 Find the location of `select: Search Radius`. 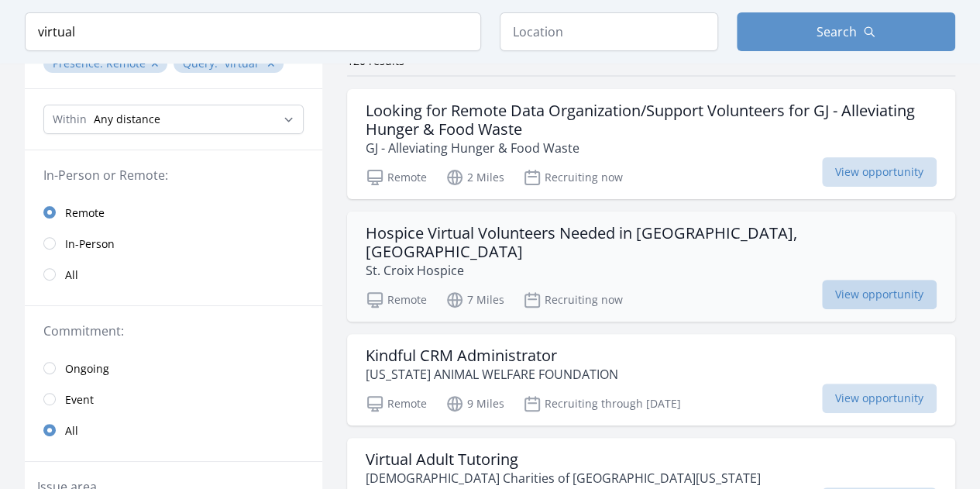

select: Search Radius is located at coordinates (173, 119).